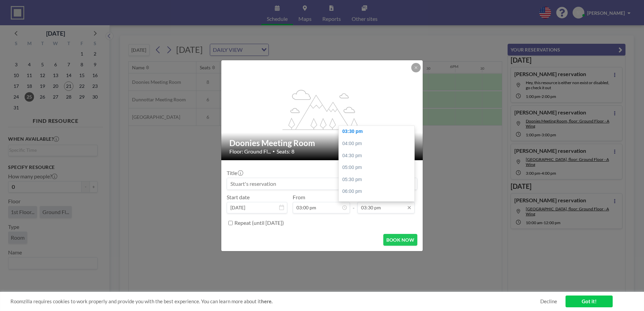 This screenshot has height=311, width=644. Describe the element at coordinates (378, 156) in the screenshot. I see `div: 04:30 pm` at that location.